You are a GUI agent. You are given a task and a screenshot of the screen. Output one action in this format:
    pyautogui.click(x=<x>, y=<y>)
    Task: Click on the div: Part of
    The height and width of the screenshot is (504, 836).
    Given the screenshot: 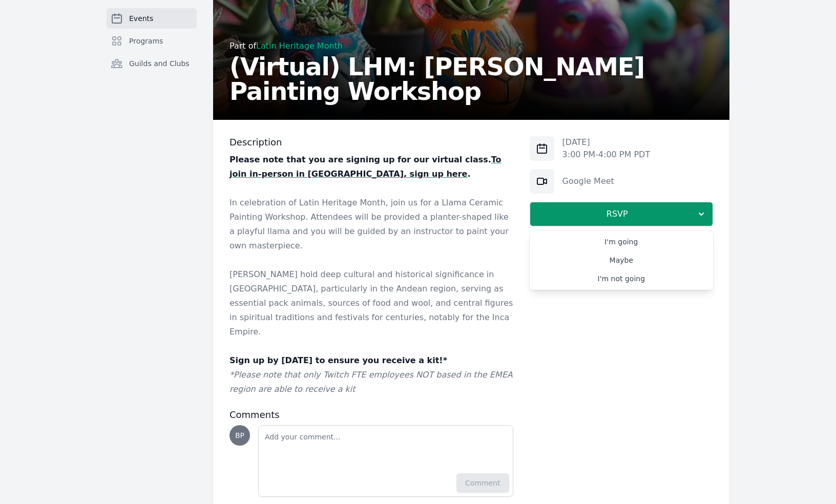 What is the action you would take?
    pyautogui.click(x=471, y=46)
    